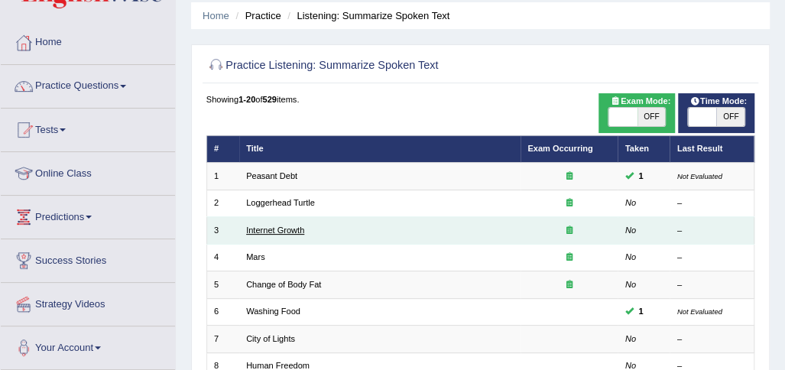 Image resolution: width=785 pixels, height=370 pixels. I want to click on a: Loggerhead Turtle, so click(281, 203).